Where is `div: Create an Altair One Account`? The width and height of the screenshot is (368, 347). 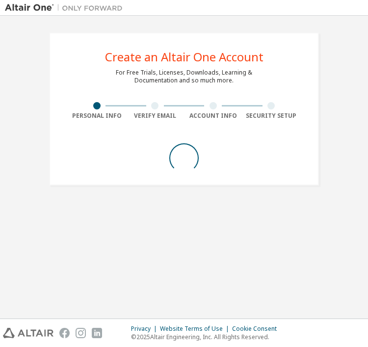
div: Create an Altair One Account is located at coordinates (184, 57).